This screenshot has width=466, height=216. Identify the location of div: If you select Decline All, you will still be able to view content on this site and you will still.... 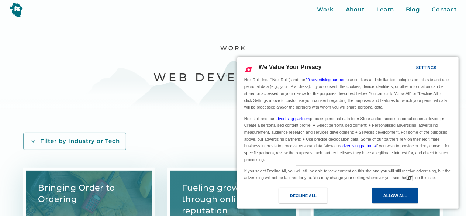
(348, 174).